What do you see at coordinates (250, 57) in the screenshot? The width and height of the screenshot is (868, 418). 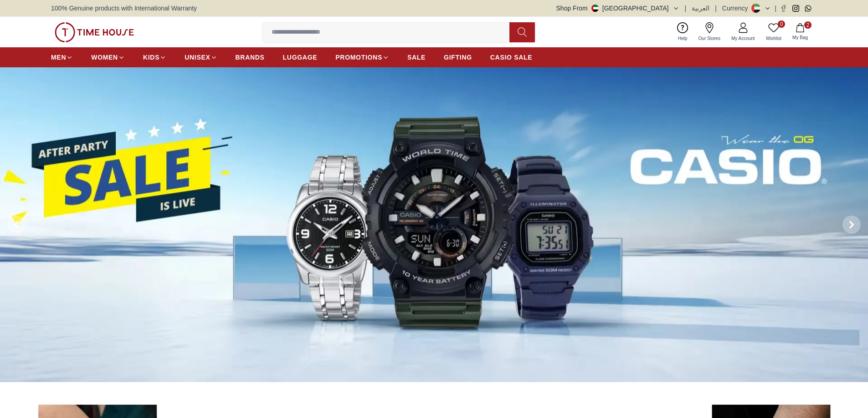 I see `span: BRANDS` at bounding box center [250, 57].